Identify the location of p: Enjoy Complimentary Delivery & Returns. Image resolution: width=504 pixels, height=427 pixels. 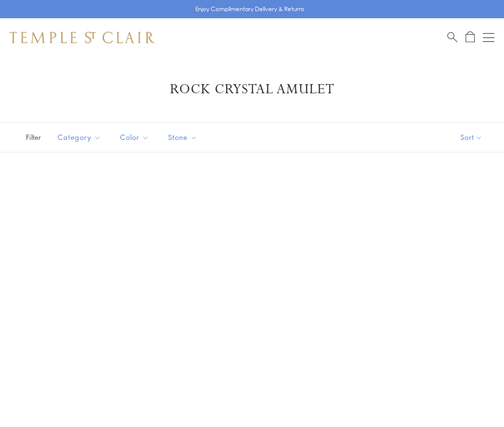
(250, 9).